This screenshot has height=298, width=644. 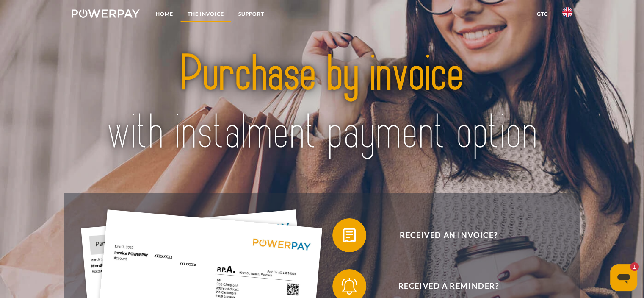 What do you see at coordinates (164, 14) in the screenshot?
I see `a: Home` at bounding box center [164, 14].